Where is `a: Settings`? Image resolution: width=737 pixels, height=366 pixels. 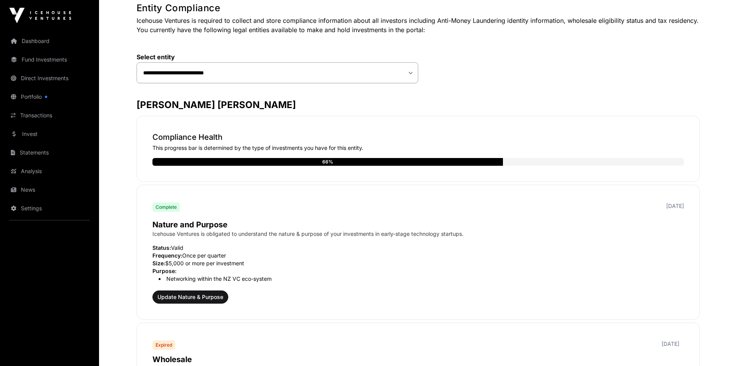
a: Settings is located at coordinates (50, 208).